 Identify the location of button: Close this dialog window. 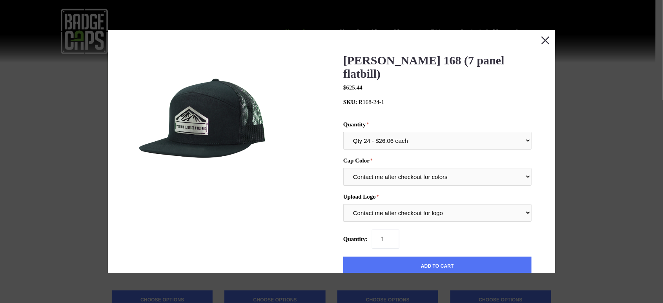
(546, 40).